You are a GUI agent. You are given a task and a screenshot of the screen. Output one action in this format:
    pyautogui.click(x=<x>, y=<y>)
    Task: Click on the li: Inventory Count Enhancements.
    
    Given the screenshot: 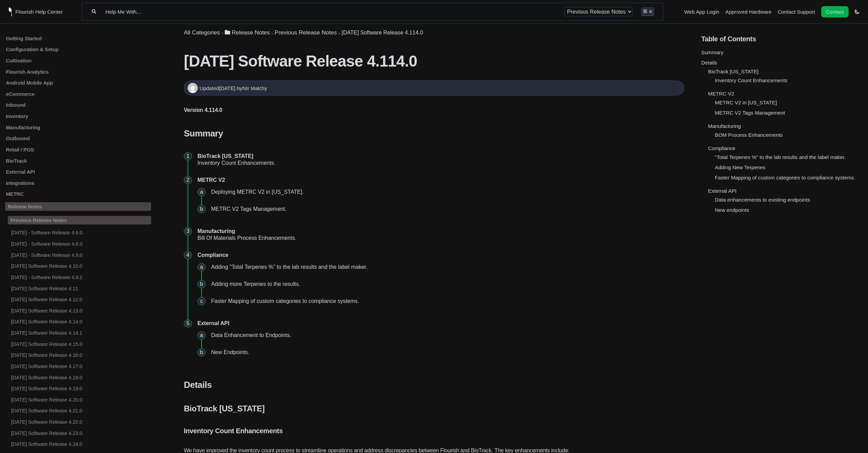 What is the action you would take?
    pyautogui.click(x=439, y=160)
    